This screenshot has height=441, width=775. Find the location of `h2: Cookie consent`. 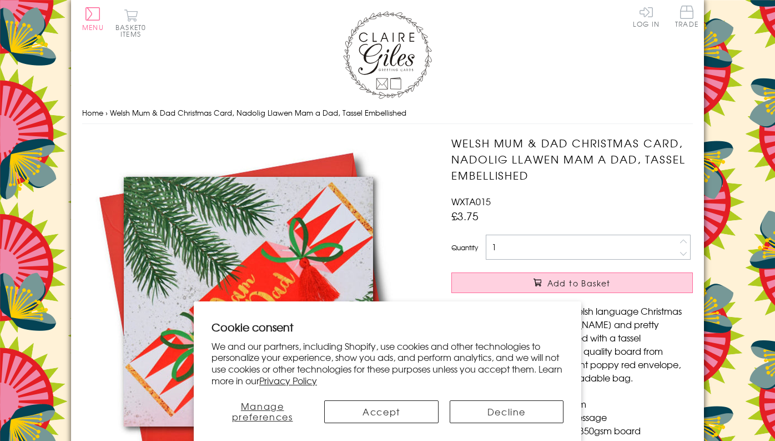

h2: Cookie consent is located at coordinates (388, 327).